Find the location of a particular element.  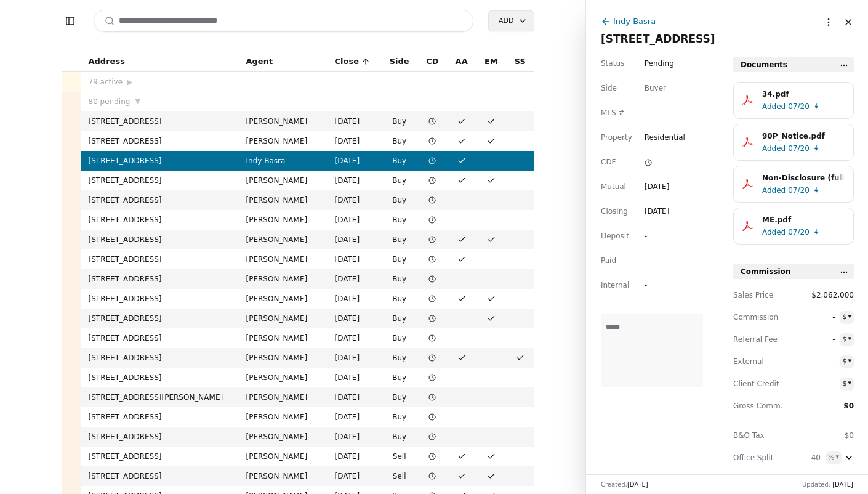

div: ME.pdf is located at coordinates (803, 220).